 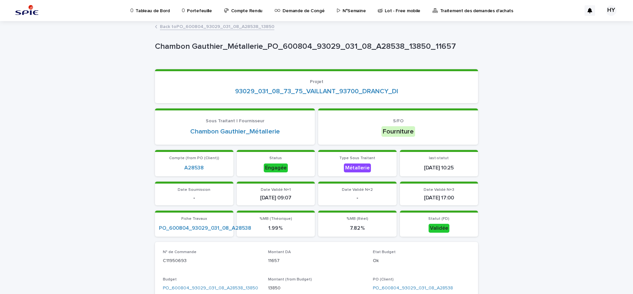 What do you see at coordinates (439, 228) in the screenshot?
I see `div: Validée` at bounding box center [439, 228].